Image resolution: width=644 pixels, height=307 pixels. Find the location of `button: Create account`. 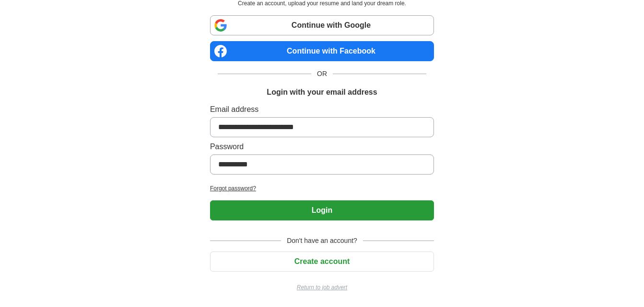

button: Create account is located at coordinates (322, 262).